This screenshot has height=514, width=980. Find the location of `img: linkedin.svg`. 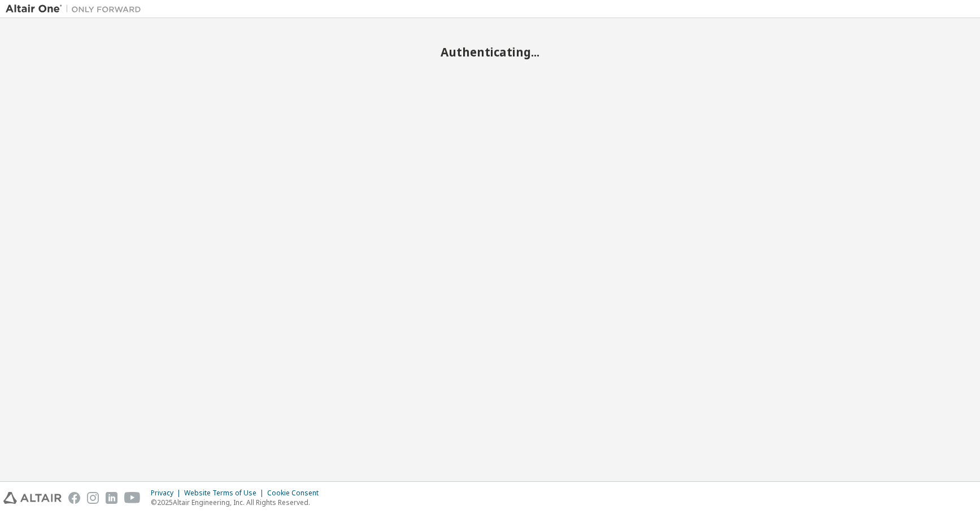

img: linkedin.svg is located at coordinates (111, 497).